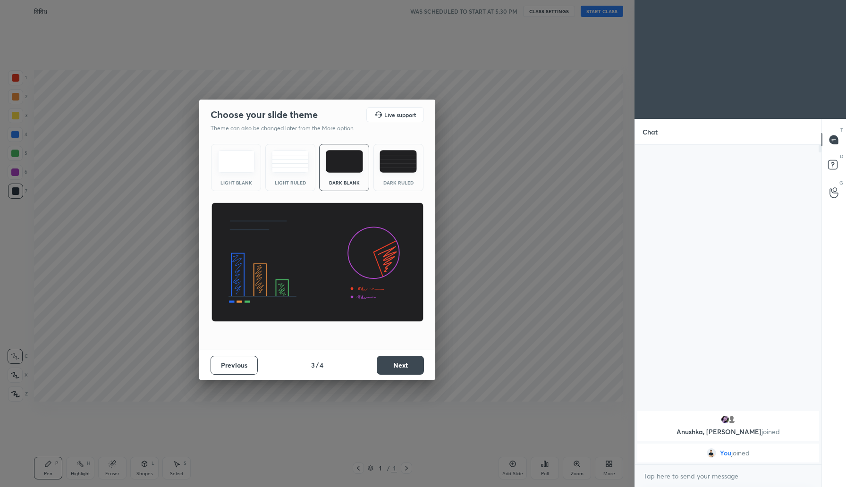  What do you see at coordinates (290, 162) in the screenshot?
I see `img: lightRuledTheme.5fabf969.svg` at bounding box center [290, 162].